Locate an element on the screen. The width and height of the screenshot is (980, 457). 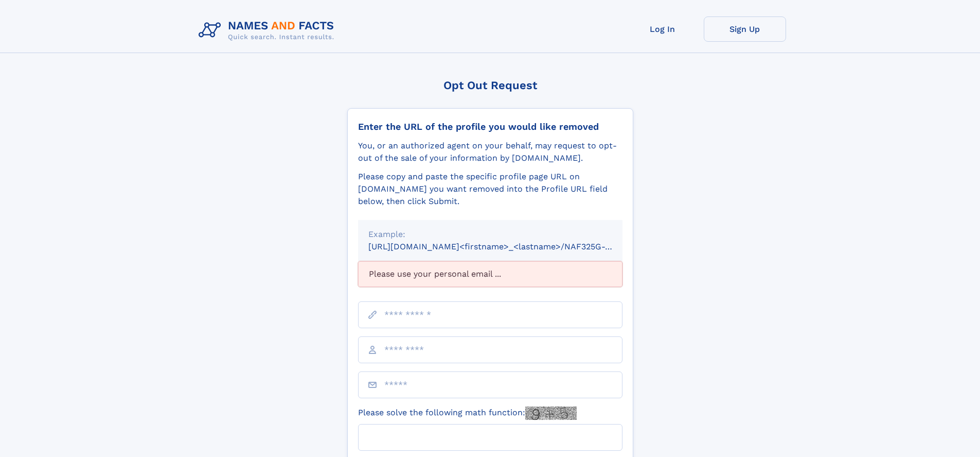
img: Logo Names and Facts is located at coordinates (269, 30).